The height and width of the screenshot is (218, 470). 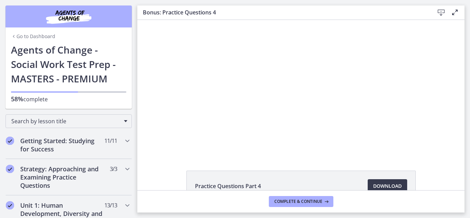 I want to click on span: Practice Questions Part 4, so click(x=228, y=186).